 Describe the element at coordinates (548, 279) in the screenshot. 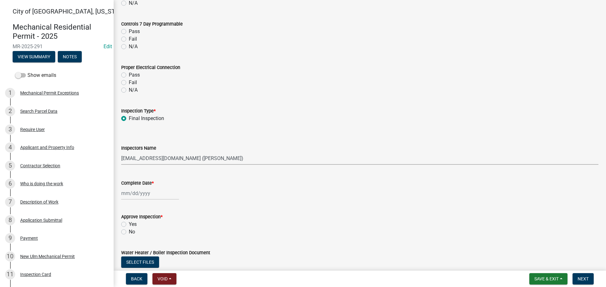

I see `button: Save & Exit` at that location.